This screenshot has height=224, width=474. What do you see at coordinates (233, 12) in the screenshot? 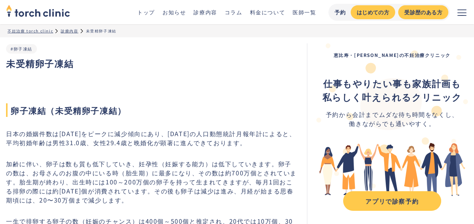
I see `a: コラム` at bounding box center [233, 12].